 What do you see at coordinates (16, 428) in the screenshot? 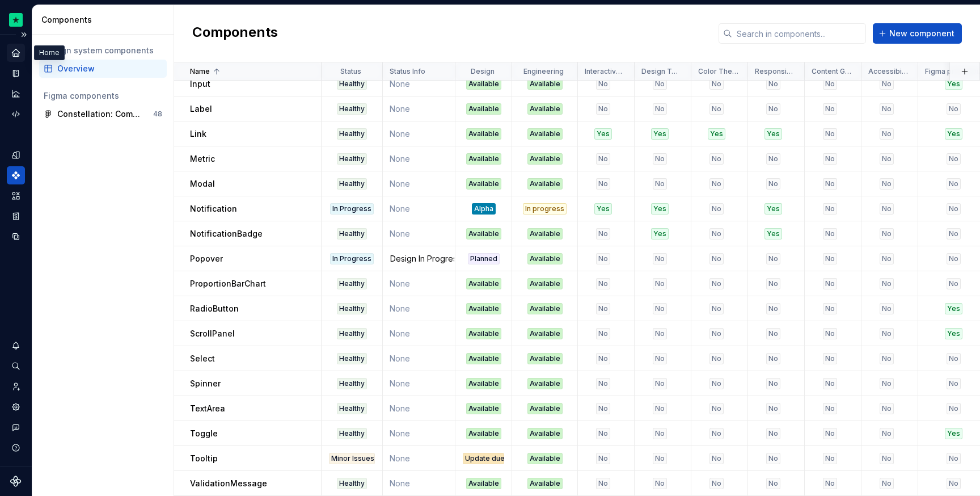
I see `button: Contact support` at bounding box center [16, 428].